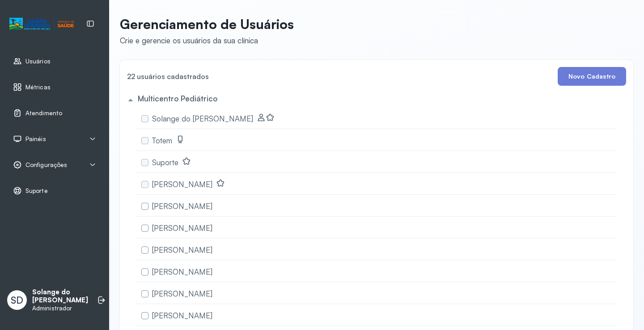  I want to click on span: Métricas, so click(38, 87).